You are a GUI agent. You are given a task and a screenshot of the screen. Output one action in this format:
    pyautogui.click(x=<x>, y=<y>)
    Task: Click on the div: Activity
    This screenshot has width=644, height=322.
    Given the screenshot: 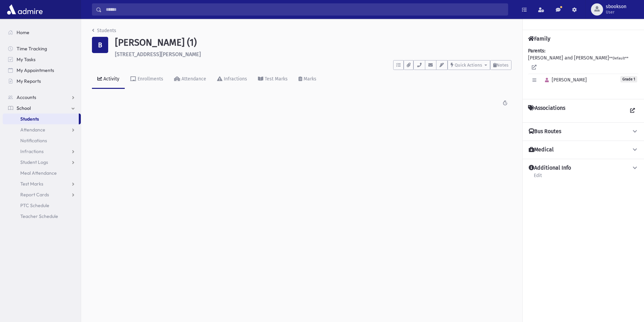 What is the action you would take?
    pyautogui.click(x=110, y=78)
    